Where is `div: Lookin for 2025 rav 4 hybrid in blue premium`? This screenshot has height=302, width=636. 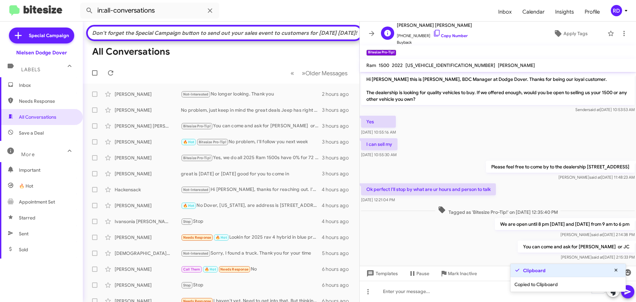 div: Lookin for 2025 rav 4 hybrid in blue premium is located at coordinates (251, 237).